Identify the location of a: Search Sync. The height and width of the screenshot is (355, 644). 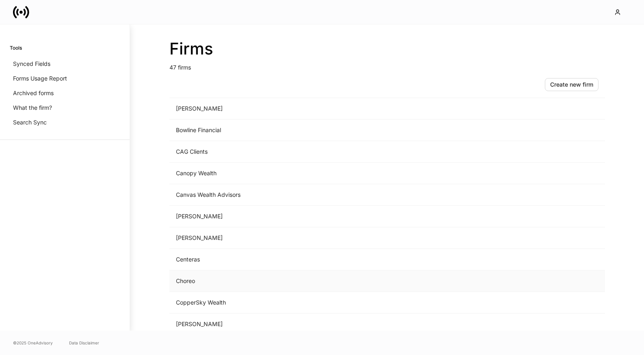
(65, 123).